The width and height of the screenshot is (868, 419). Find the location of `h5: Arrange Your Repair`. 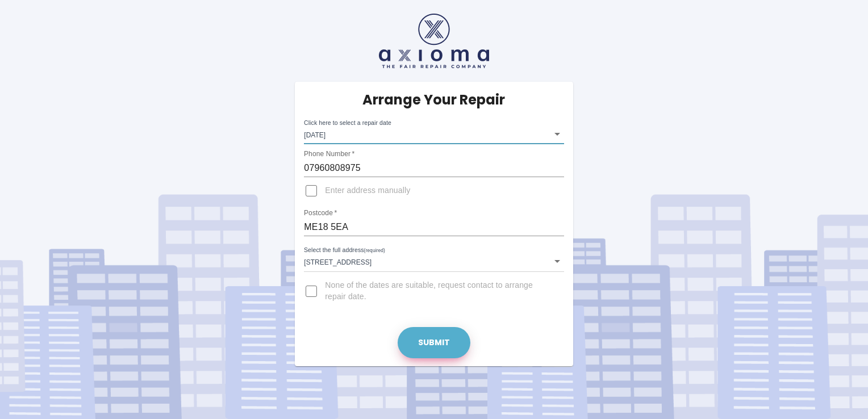

h5: Arrange Your Repair is located at coordinates (433, 100).